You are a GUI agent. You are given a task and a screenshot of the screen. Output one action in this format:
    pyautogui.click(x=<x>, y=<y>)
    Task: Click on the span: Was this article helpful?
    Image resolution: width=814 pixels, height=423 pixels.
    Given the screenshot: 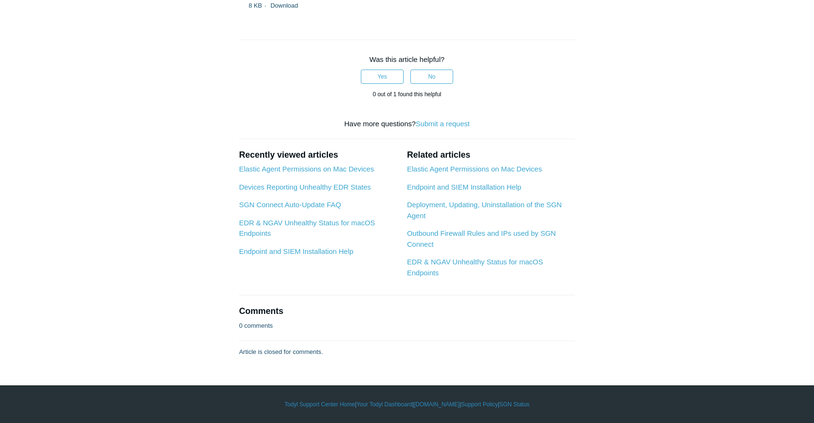 What is the action you would take?
    pyautogui.click(x=407, y=59)
    